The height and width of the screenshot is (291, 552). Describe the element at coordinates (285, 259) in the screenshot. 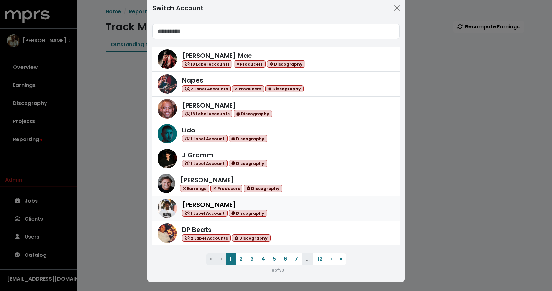

I see `button: 6` at that location.